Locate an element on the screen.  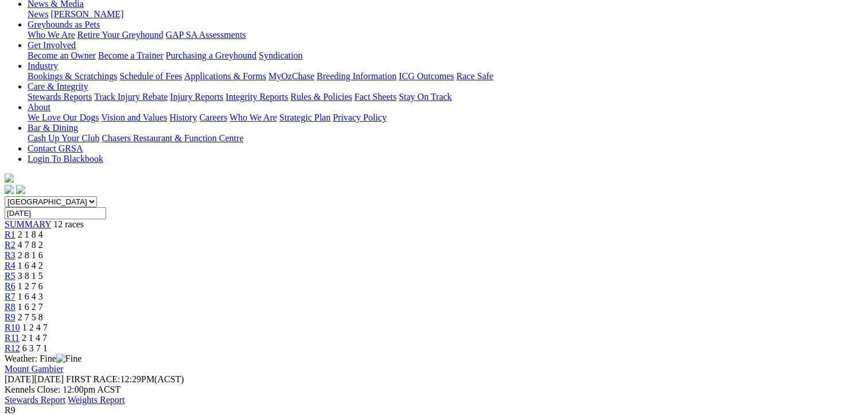
a: Weights Report is located at coordinates (97, 400).